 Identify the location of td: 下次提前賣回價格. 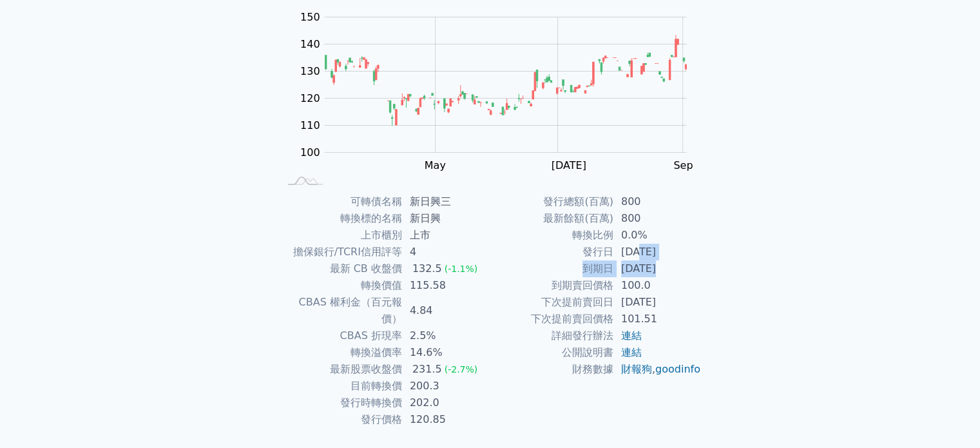
(551, 319).